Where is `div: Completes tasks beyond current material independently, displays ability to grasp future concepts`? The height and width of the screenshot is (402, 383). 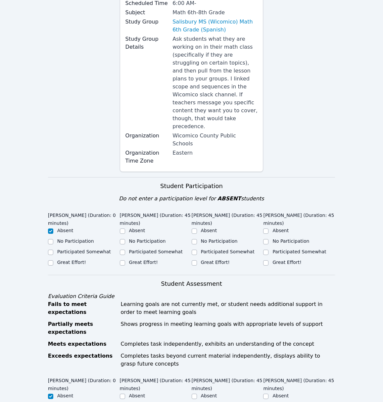
div: Completes tasks beyond current material independently, displays ability to grasp future concepts is located at coordinates (228, 360).